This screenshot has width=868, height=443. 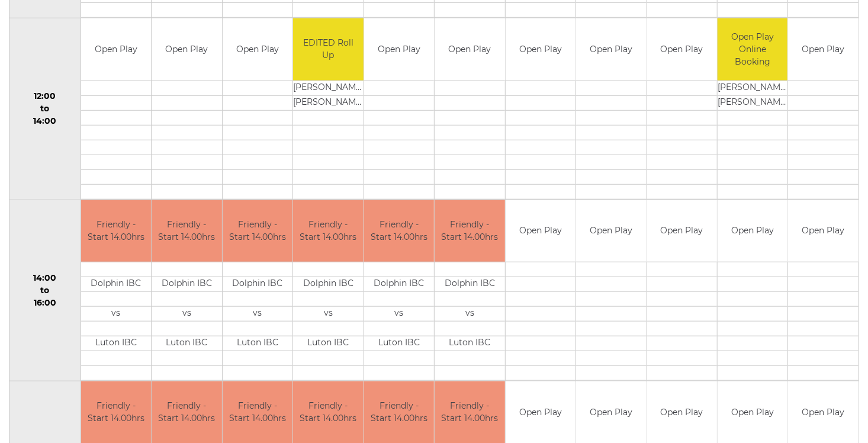 I want to click on td: 14:00 to 16:00, so click(x=45, y=290).